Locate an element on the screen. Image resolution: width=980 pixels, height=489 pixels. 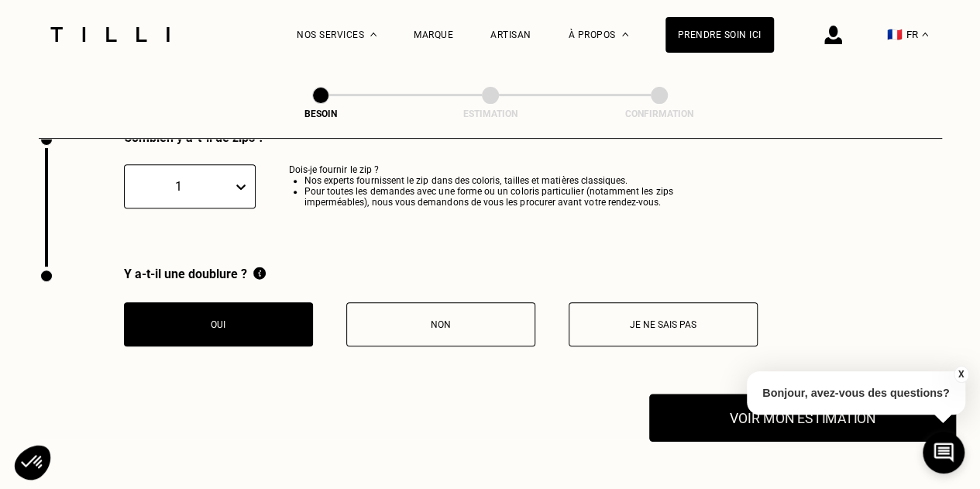
button: X is located at coordinates (961, 374).